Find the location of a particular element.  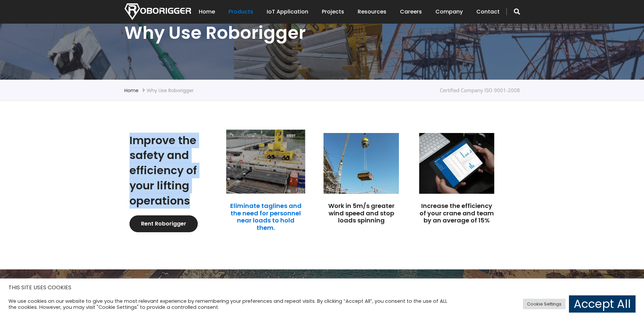

img: Roborigger load control device for crane lifting on Alec's One Zaabeel site is located at coordinates (361, 164).